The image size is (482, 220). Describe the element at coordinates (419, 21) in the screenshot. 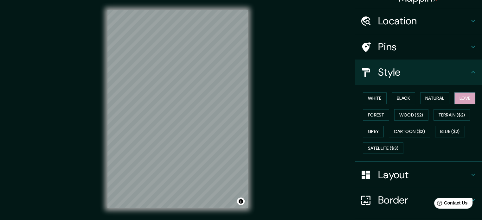

I see `div: Location` at that location.